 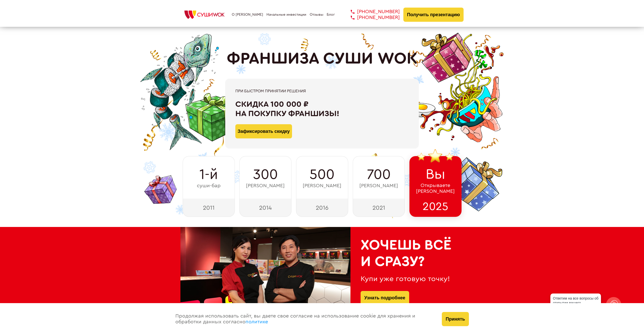 What do you see at coordinates (434, 15) in the screenshot?
I see `button: Получить презентацию` at bounding box center [434, 15].